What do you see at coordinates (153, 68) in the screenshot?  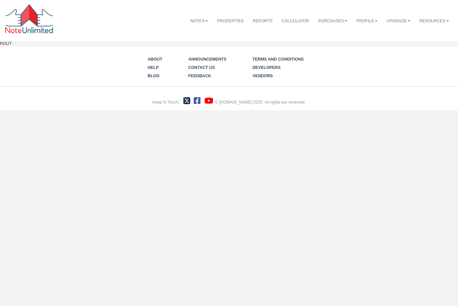 I see `a: Help` at bounding box center [153, 68].